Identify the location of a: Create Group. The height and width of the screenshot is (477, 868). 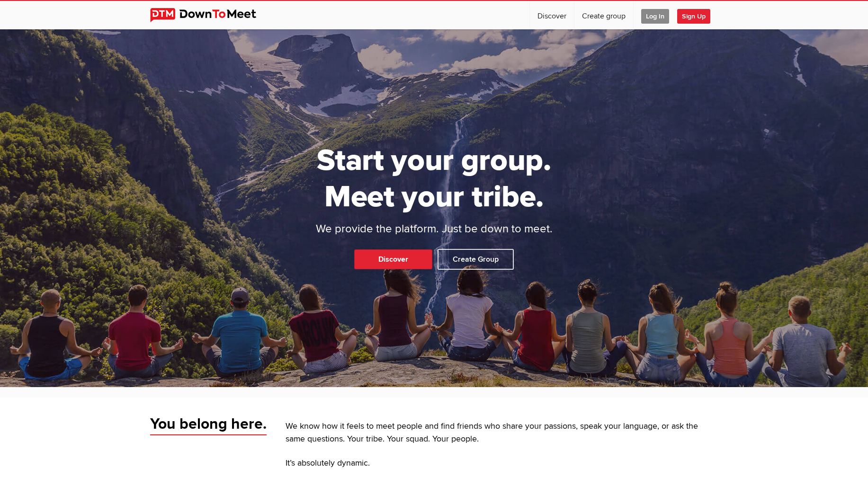
(476, 259).